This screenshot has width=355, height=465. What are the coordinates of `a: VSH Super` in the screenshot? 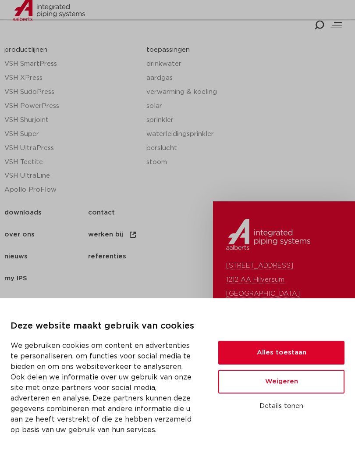 It's located at (71, 143).